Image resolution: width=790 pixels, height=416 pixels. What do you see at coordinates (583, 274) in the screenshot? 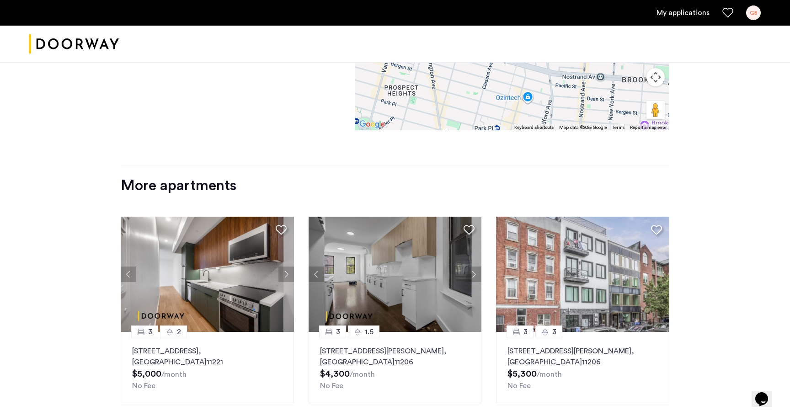
I see `img: 2016_638561618993230687.jpeg` at bounding box center [583, 274].